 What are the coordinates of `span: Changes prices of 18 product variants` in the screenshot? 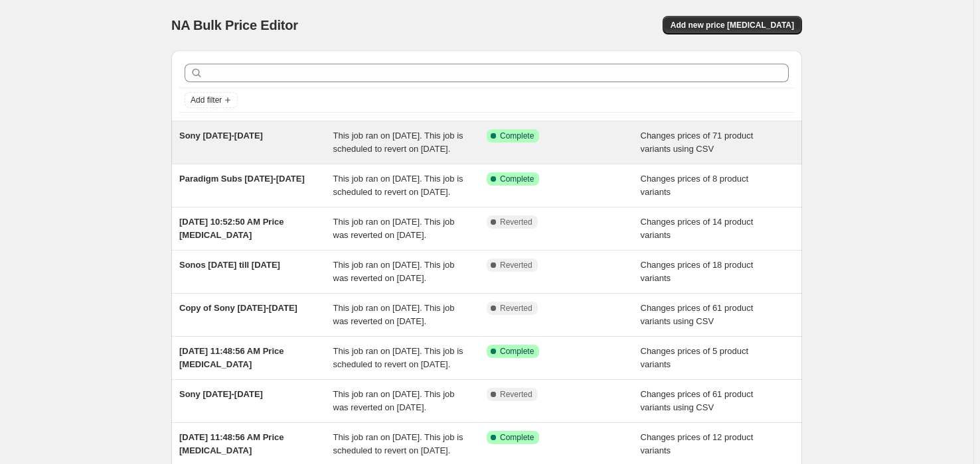 It's located at (697, 271).